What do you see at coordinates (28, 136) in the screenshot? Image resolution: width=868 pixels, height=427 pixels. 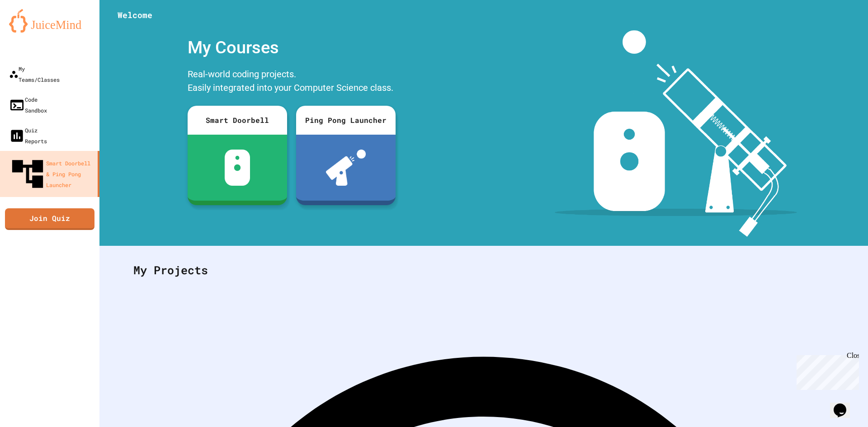 I see `div: Quiz Reports` at bounding box center [28, 136].